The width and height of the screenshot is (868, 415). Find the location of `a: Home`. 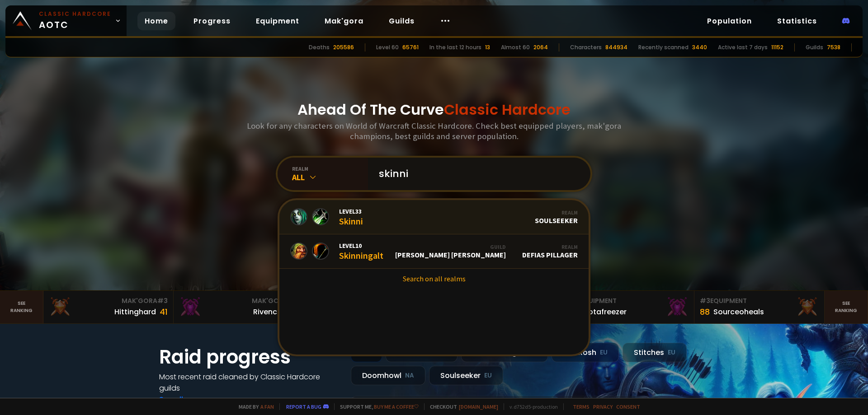

a: Home is located at coordinates (156, 21).